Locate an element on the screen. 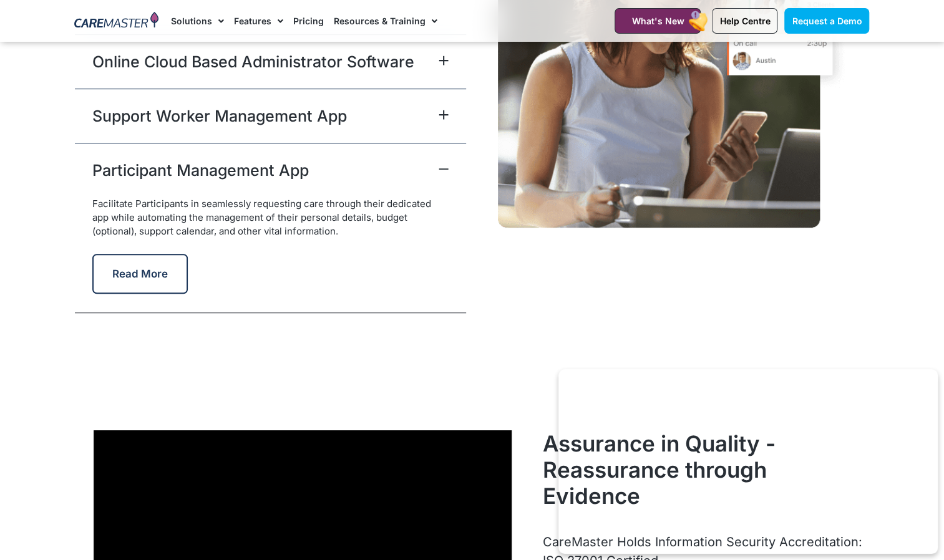 The image size is (944, 560). div: Support Worker Management App is located at coordinates (270, 115).